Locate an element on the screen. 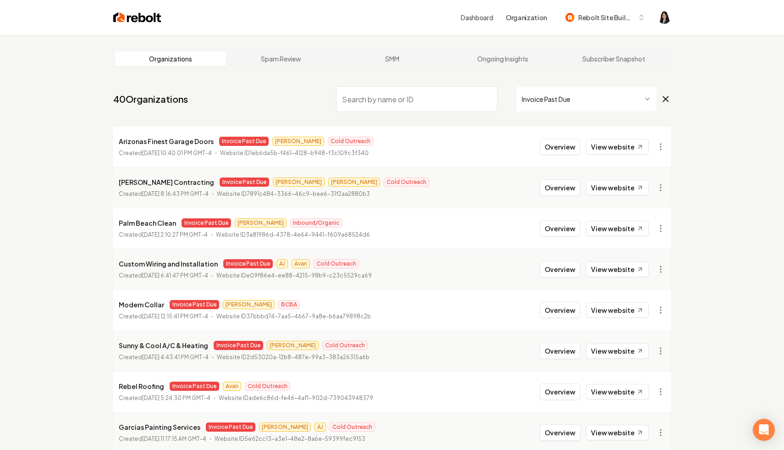  p: Rebel Roofing is located at coordinates (141, 386).